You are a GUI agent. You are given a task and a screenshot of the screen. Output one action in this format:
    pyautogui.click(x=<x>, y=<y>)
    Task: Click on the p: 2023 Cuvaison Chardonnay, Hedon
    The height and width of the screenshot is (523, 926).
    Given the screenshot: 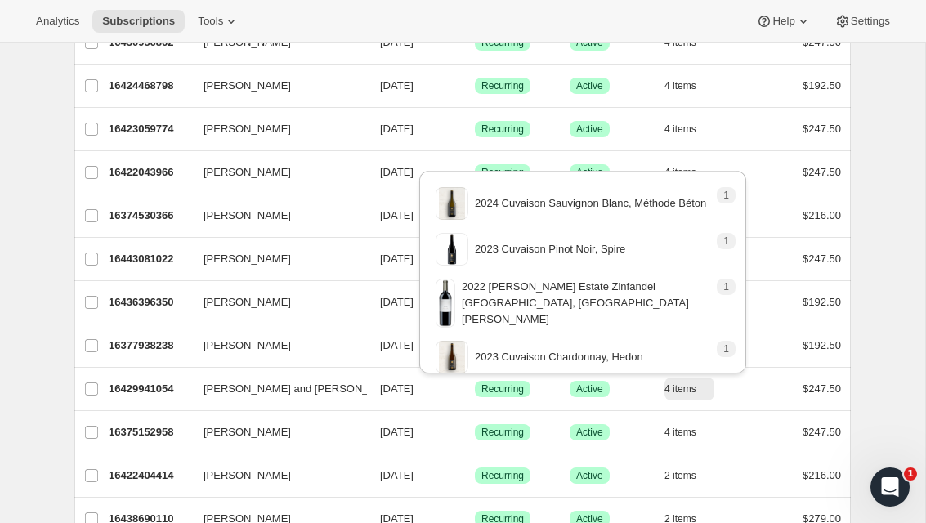 What is the action you would take?
    pyautogui.click(x=559, y=357)
    